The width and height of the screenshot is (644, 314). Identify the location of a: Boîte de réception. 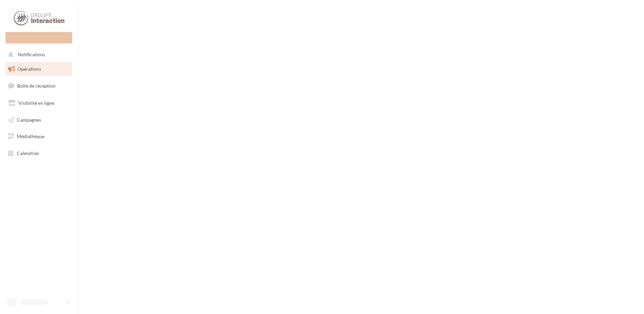
(39, 86).